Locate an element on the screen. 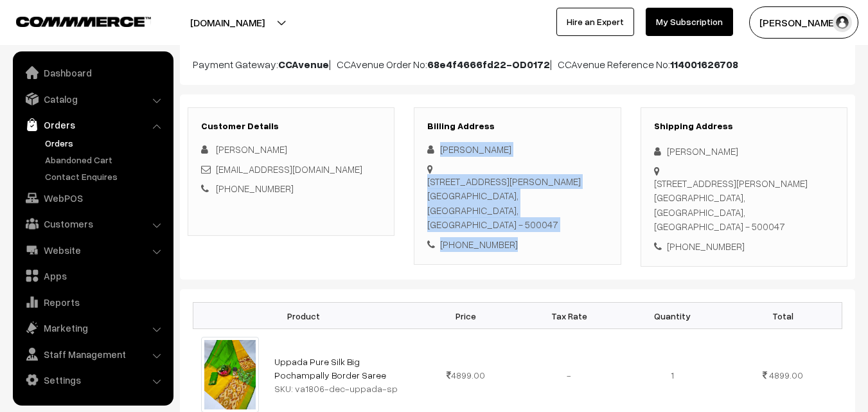 The image size is (868, 412). a: Customers is located at coordinates (92, 224).